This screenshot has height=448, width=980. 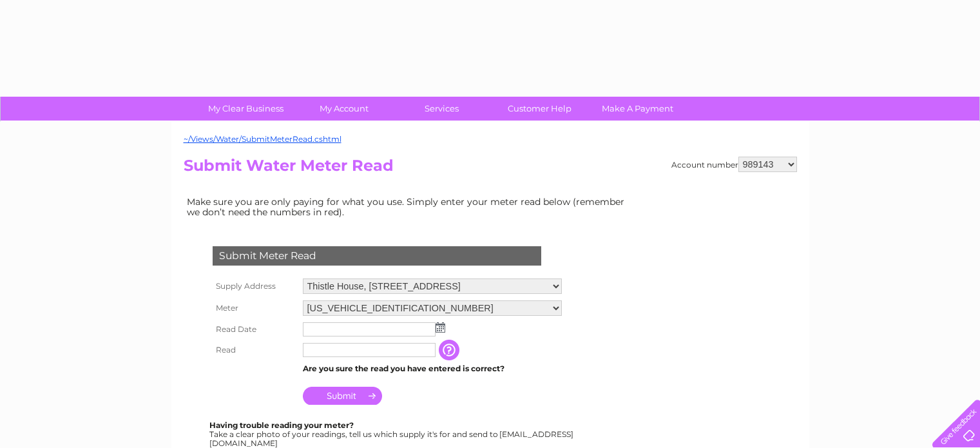 I want to click on input: Information, so click(x=451, y=350).